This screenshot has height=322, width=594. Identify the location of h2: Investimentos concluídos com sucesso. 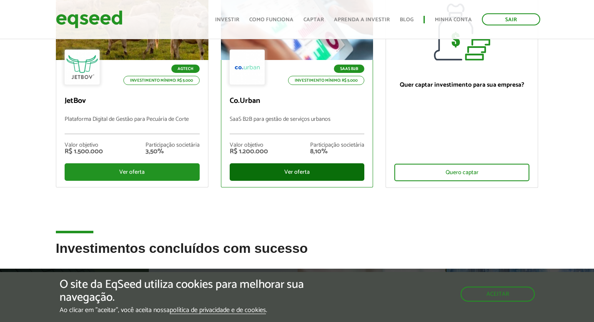
(297, 255).